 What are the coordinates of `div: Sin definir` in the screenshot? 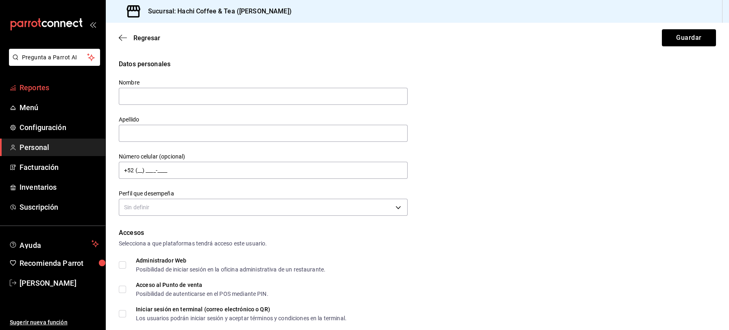 It's located at (263, 207).